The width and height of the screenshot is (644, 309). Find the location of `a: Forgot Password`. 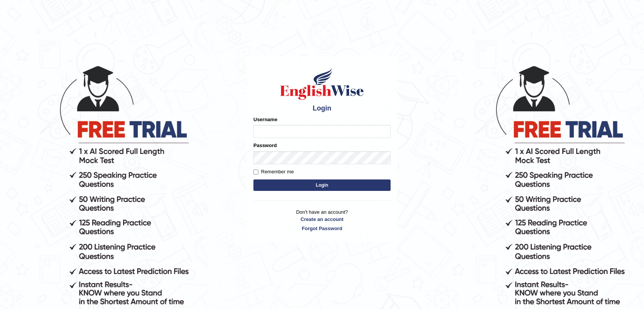

a: Forgot Password is located at coordinates (322, 228).